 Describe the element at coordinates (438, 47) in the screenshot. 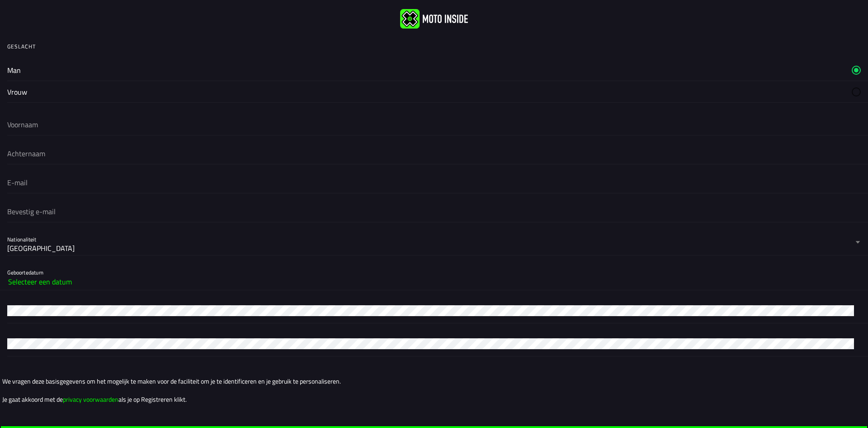

I see `ion-label: Geslacht` at that location.